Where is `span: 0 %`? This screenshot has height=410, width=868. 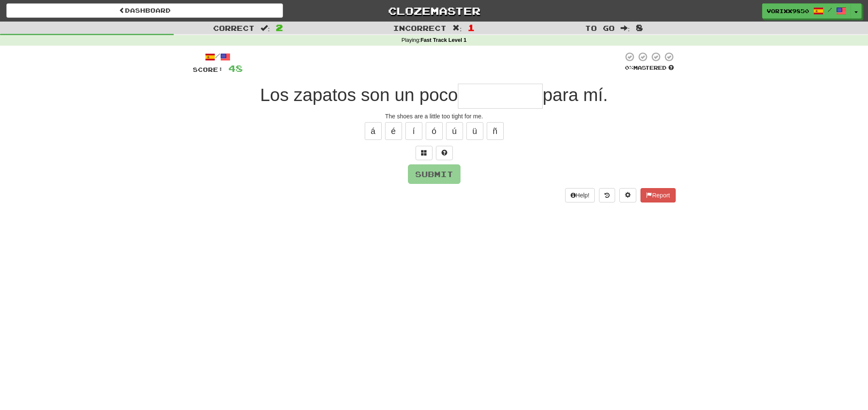
span: 0 % is located at coordinates (629, 68).